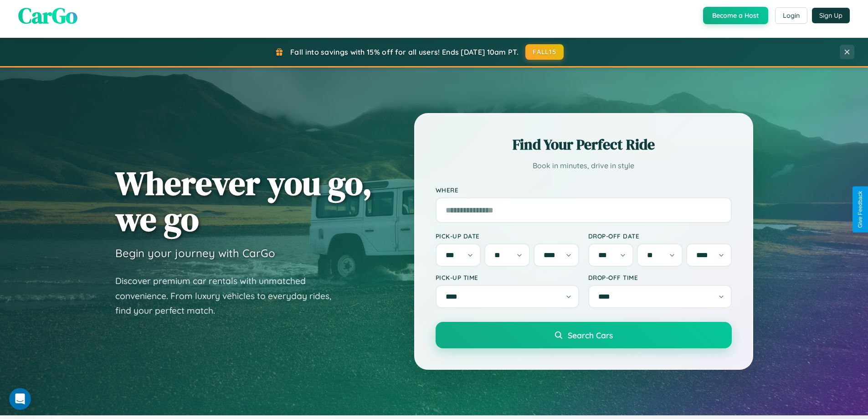 The image size is (868, 419). I want to click on p: Book in minutes, drive in style, so click(584, 166).